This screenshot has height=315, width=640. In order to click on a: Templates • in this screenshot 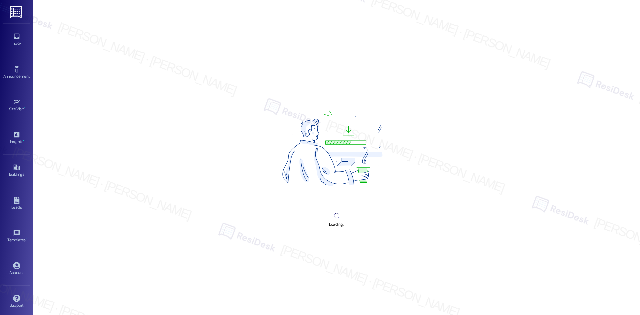, I will do `click(17, 236)`.